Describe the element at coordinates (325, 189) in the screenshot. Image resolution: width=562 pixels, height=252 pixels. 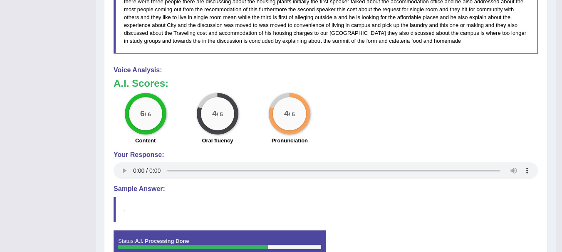
I see `h4: Sample Answer:` at that location.